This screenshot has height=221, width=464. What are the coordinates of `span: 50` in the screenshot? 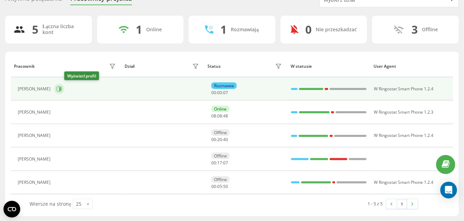 It's located at (225, 186).